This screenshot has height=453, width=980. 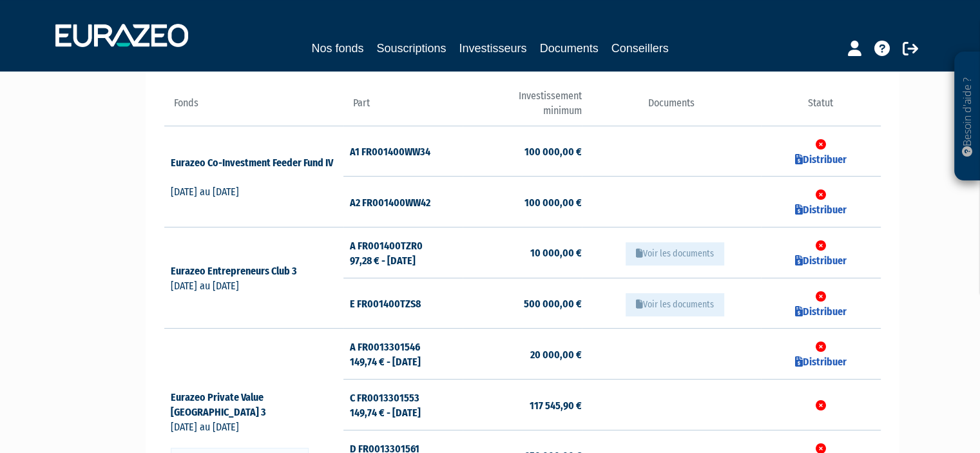 What do you see at coordinates (522, 354) in the screenshot?
I see `td: 20 000,00 €` at bounding box center [522, 354].